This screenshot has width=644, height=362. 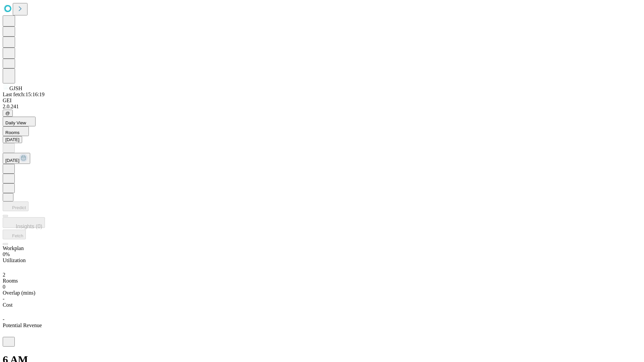 I want to click on span: Insights (0), so click(x=29, y=226).